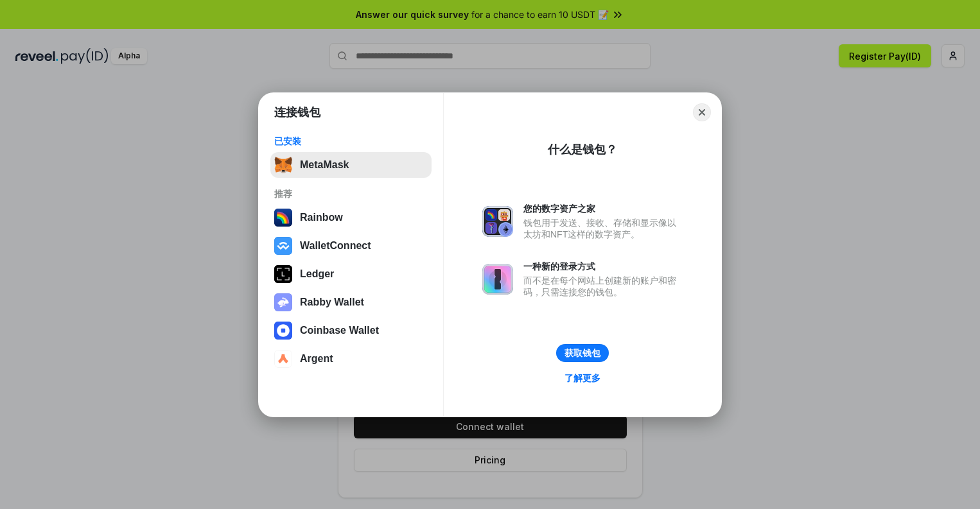 The width and height of the screenshot is (980, 509). Describe the element at coordinates (351, 246) in the screenshot. I see `button: WalletConnect` at that location.